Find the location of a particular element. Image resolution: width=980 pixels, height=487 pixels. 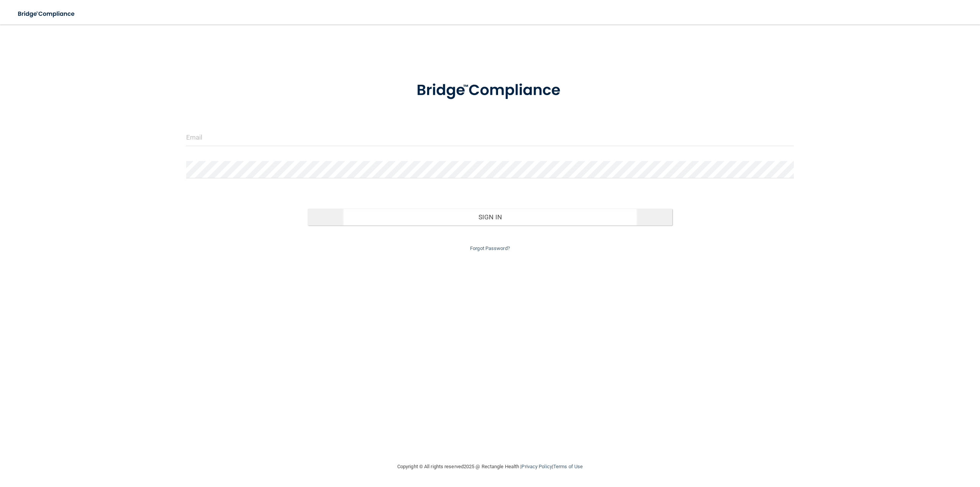

div: Copyright © All rights reserved 2025 @ Rectangle Health | | is located at coordinates (490, 467).